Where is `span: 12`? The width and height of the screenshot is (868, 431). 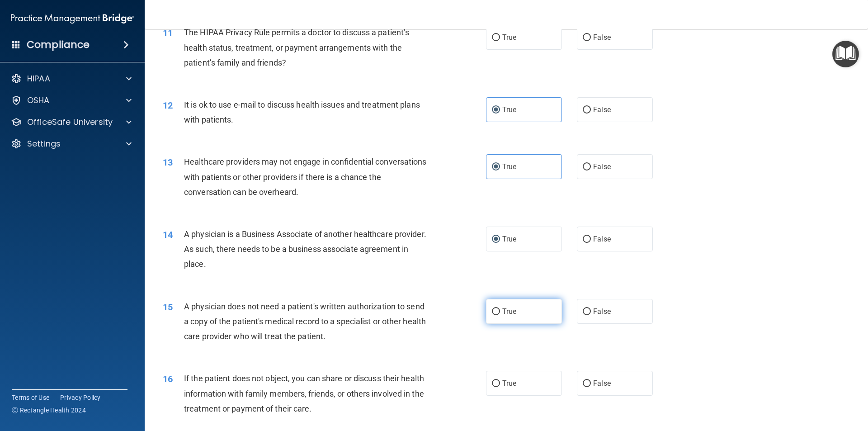
span: 12 is located at coordinates (168, 105).